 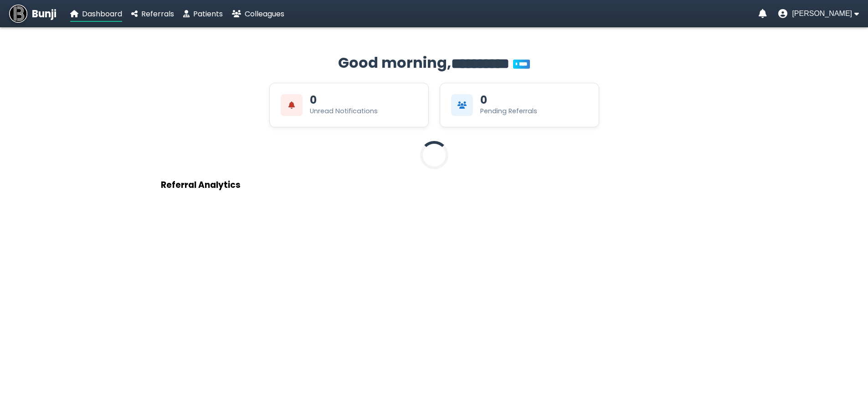 I want to click on img: Bunji Dental Referral Management, so click(x=18, y=13).